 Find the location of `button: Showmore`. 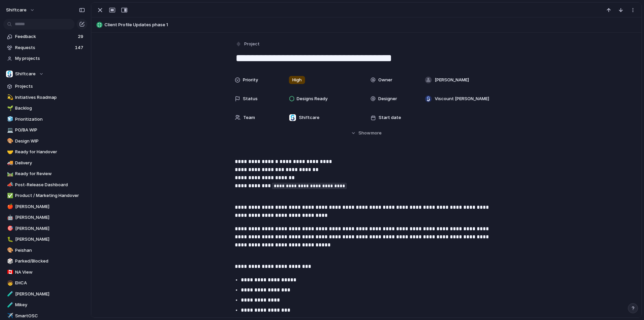

button: Showmore is located at coordinates (367, 133).